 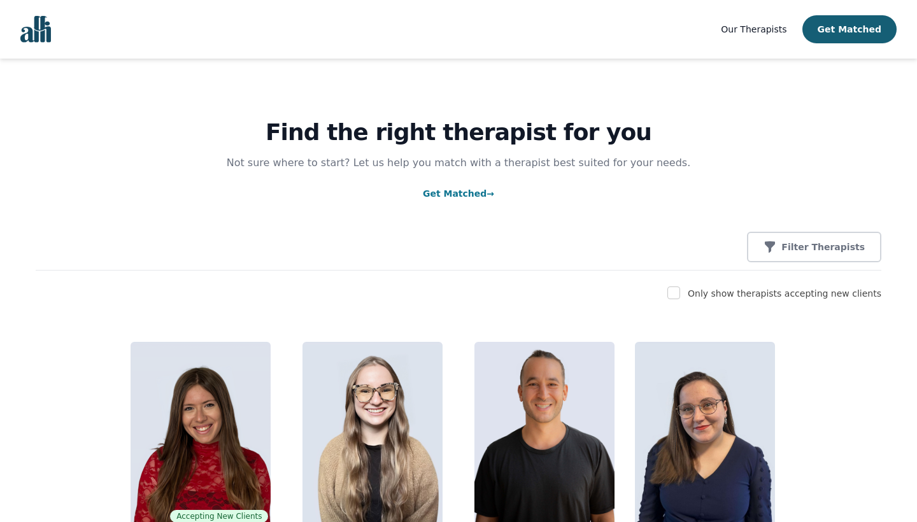 I want to click on button: Filter Therapists, so click(x=813, y=247).